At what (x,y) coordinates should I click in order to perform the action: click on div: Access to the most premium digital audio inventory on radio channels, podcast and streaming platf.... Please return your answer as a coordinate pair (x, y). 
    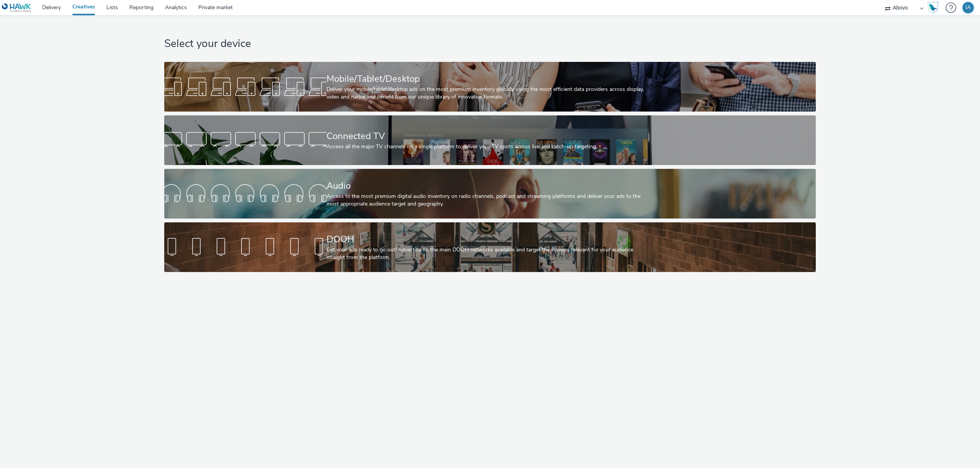
    Looking at the image, I should click on (489, 201).